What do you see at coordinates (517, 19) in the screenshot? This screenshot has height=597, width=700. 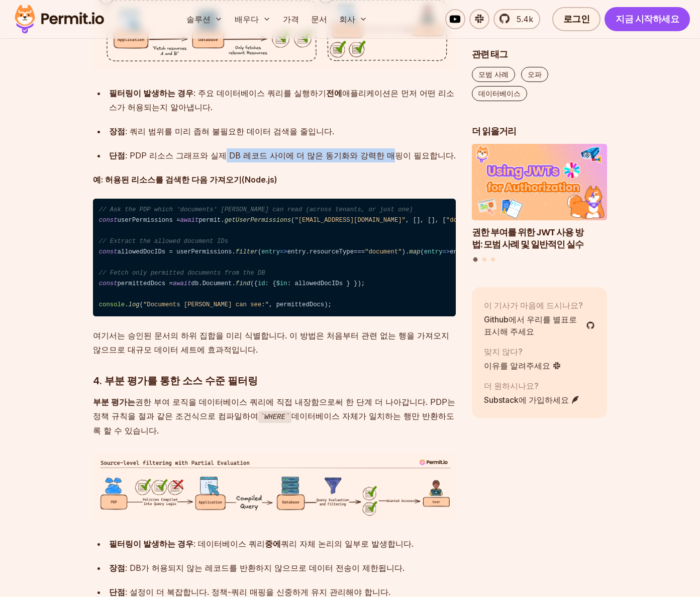 I see `a: 5.4k` at bounding box center [517, 19].